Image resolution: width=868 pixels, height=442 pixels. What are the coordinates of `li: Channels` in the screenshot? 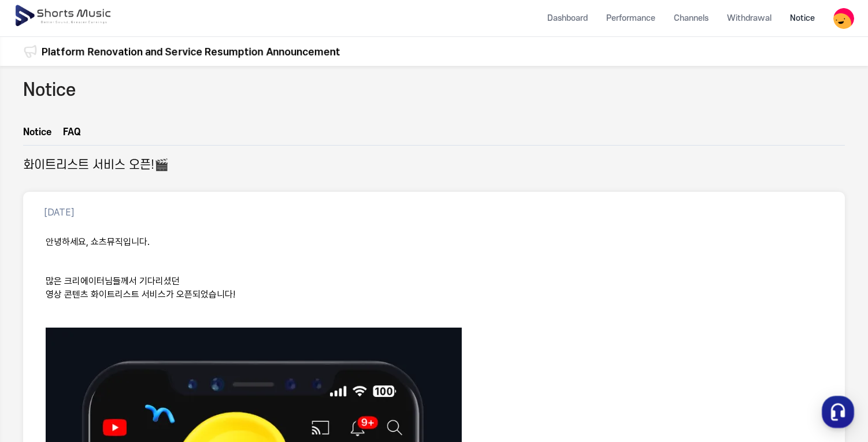 It's located at (691, 18).